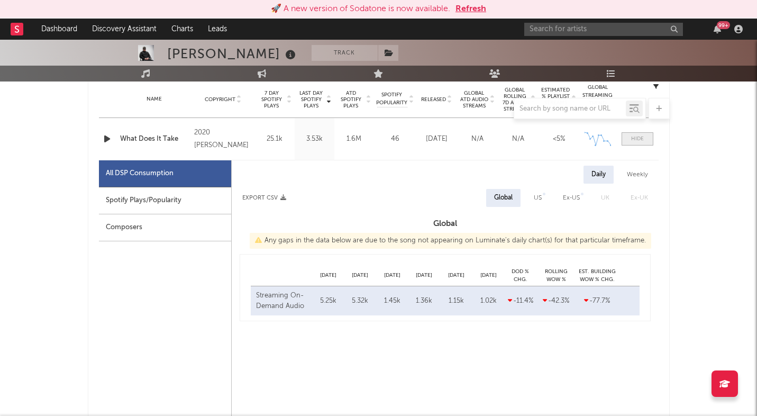 The height and width of the screenshot is (416, 757). I want to click on div: -11.4 %, so click(521, 301).